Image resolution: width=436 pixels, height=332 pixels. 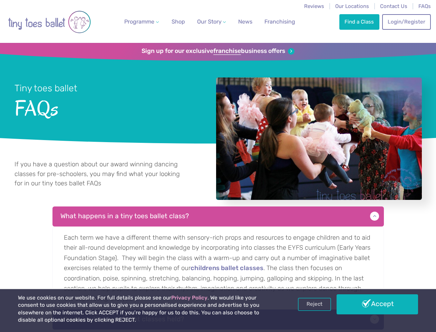 What do you see at coordinates (280, 21) in the screenshot?
I see `span: Franchising` at bounding box center [280, 21].